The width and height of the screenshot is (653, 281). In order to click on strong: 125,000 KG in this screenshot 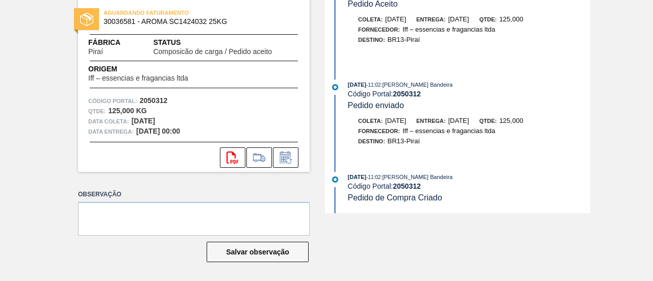, I will do `click(127, 111)`.